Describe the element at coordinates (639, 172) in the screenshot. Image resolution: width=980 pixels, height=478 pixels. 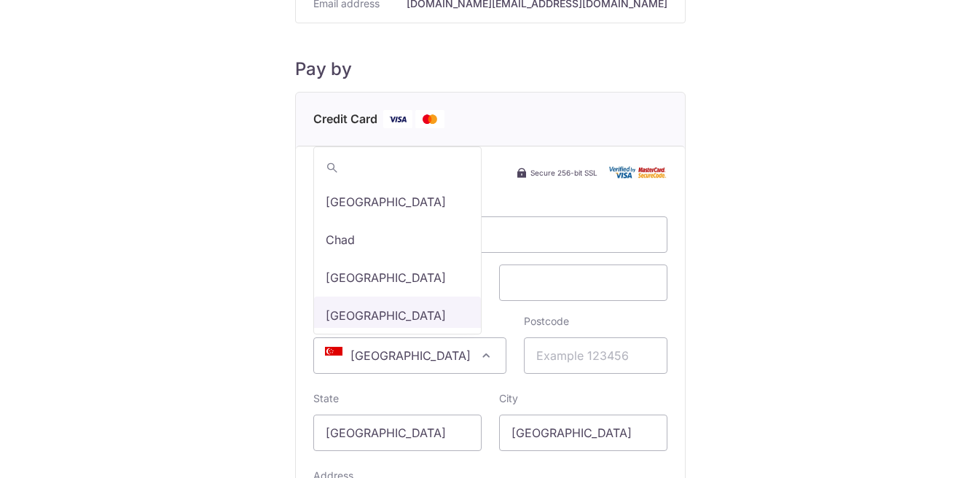
I see `img: Card secure` at that location.